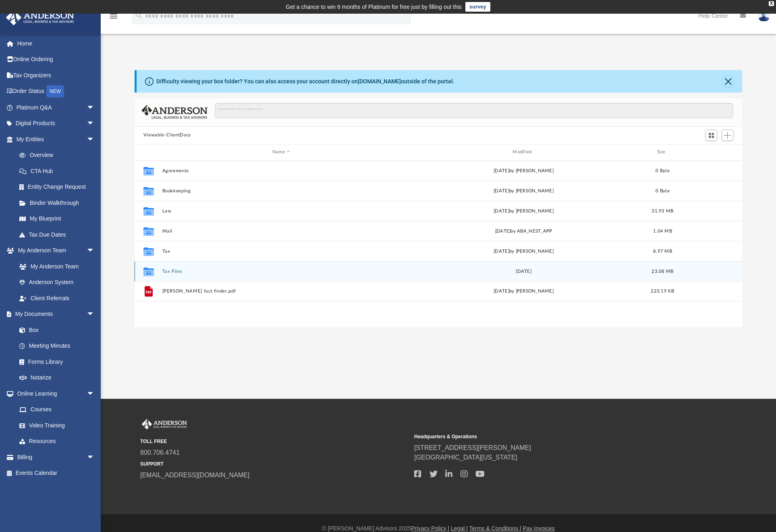 The image size is (776, 532). Describe the element at coordinates (373, 7) in the screenshot. I see `div: Get a chance to win 6 months of Platinum for free just by filling out this` at that location.